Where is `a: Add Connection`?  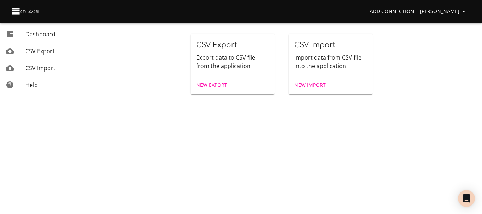 a: Add Connection is located at coordinates (392, 11).